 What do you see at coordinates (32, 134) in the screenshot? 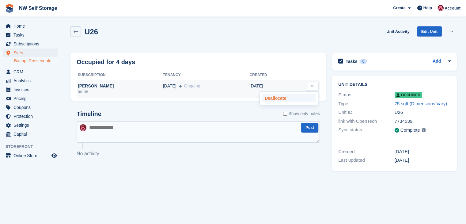
I see `span: Capital` at bounding box center [32, 134].